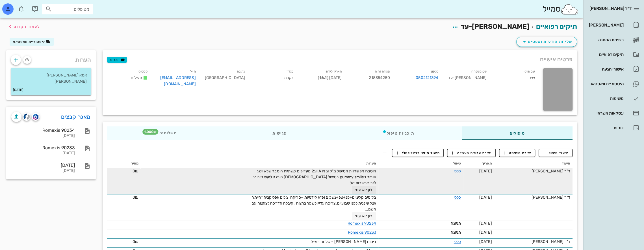 This screenshot has width=644, height=250. I want to click on div: משימות, so click(605, 99).